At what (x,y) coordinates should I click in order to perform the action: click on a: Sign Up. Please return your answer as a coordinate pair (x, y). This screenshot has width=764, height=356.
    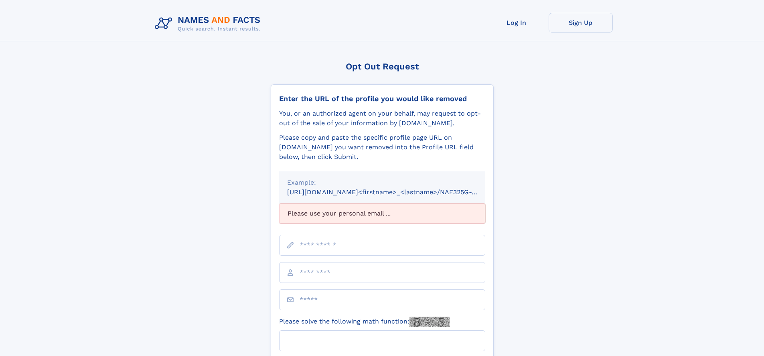
    Looking at the image, I should click on (581, 22).